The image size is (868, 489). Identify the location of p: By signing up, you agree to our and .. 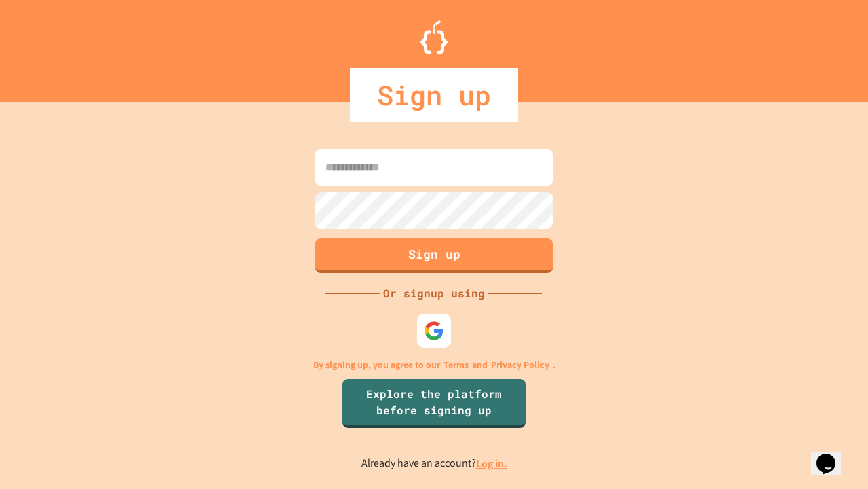
(434, 365).